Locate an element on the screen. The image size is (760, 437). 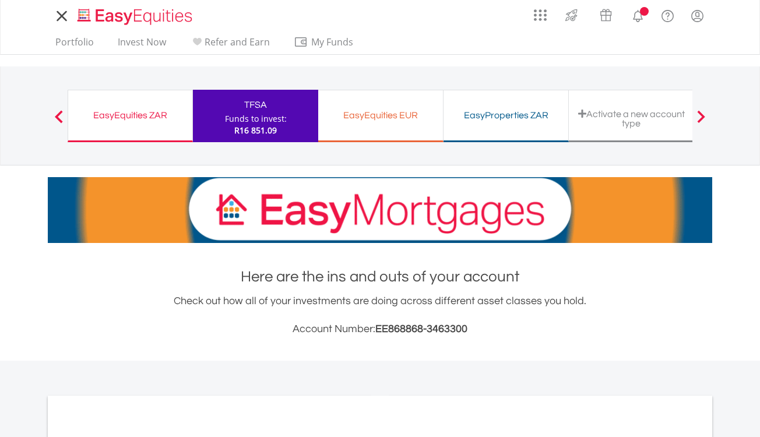
span: R16 851.09 is located at coordinates (255, 130).